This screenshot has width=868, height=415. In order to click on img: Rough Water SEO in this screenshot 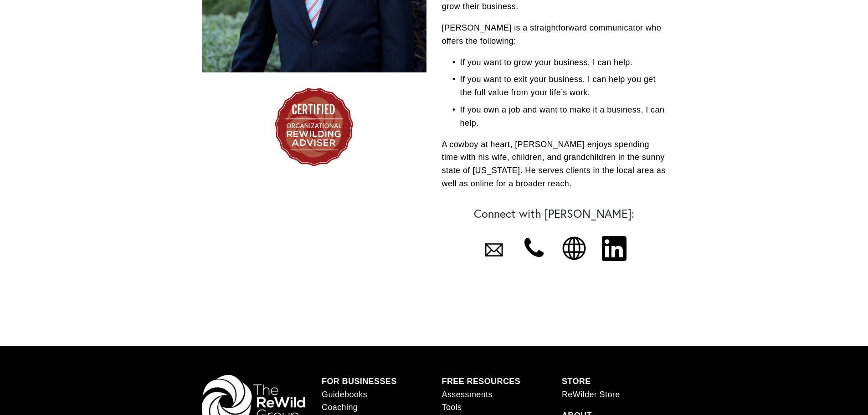, I will do `click(69, 99)`.